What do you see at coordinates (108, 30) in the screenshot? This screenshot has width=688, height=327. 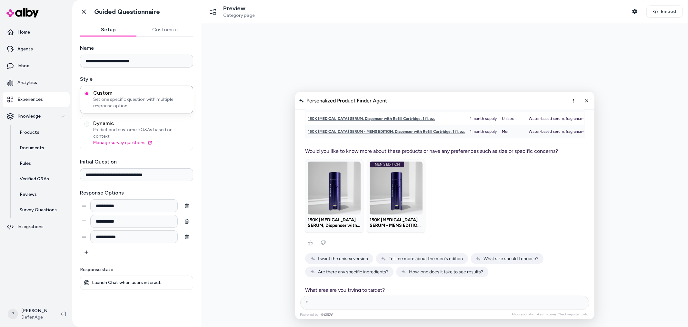 I see `button: Setup` at bounding box center [108, 30].